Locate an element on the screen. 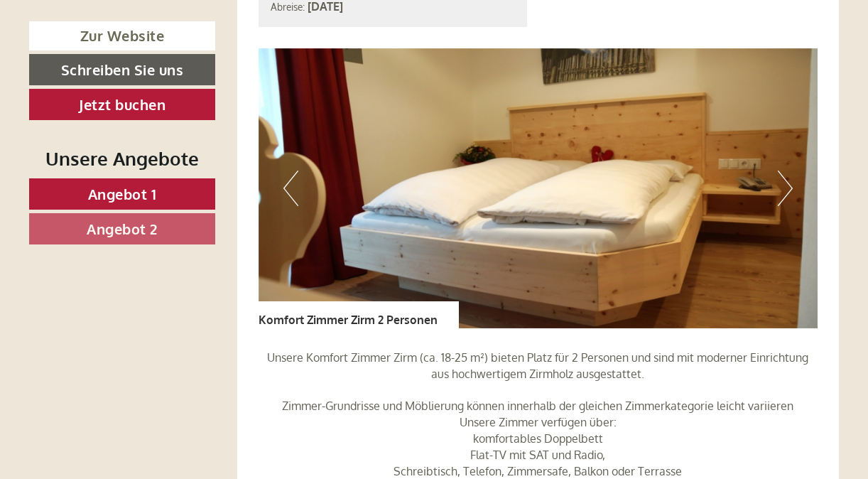  button: Next is located at coordinates (785, 188).